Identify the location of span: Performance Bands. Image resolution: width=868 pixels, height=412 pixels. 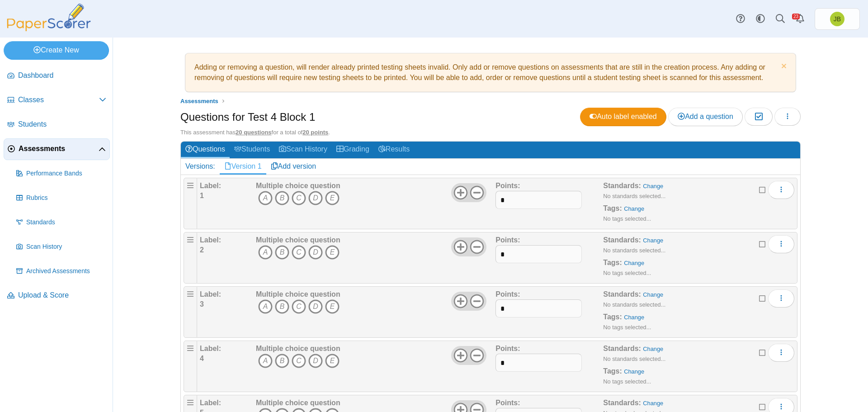
(66, 173).